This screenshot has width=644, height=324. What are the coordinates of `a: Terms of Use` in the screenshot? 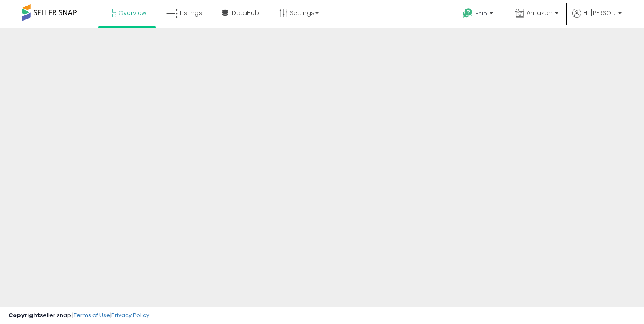 It's located at (92, 315).